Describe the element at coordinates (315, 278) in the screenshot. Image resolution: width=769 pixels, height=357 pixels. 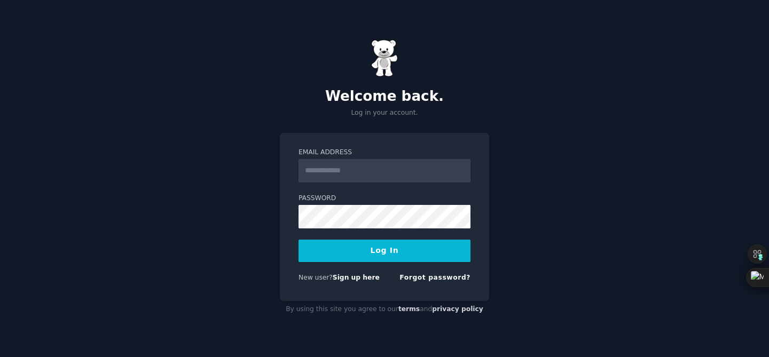
I see `span: New user?` at that location.